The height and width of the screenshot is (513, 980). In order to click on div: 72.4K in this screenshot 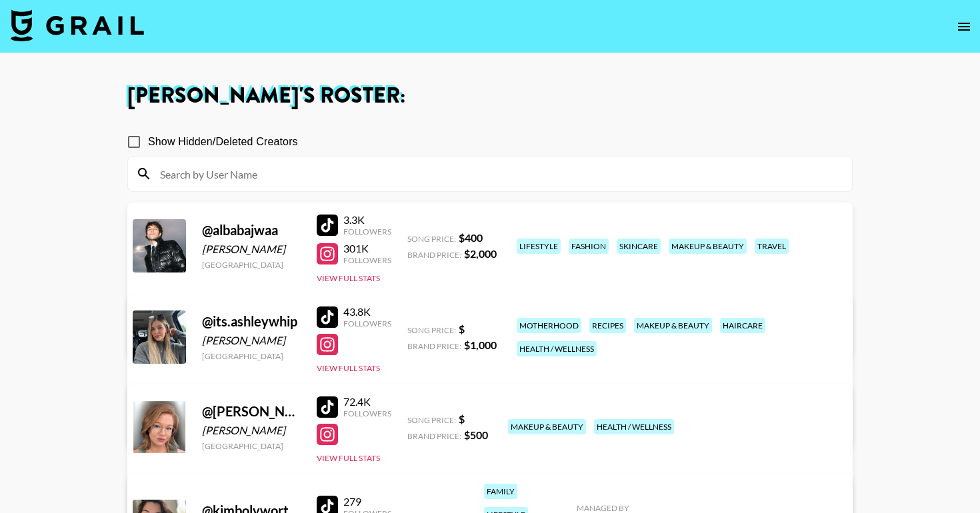, I will do `click(367, 401)`.